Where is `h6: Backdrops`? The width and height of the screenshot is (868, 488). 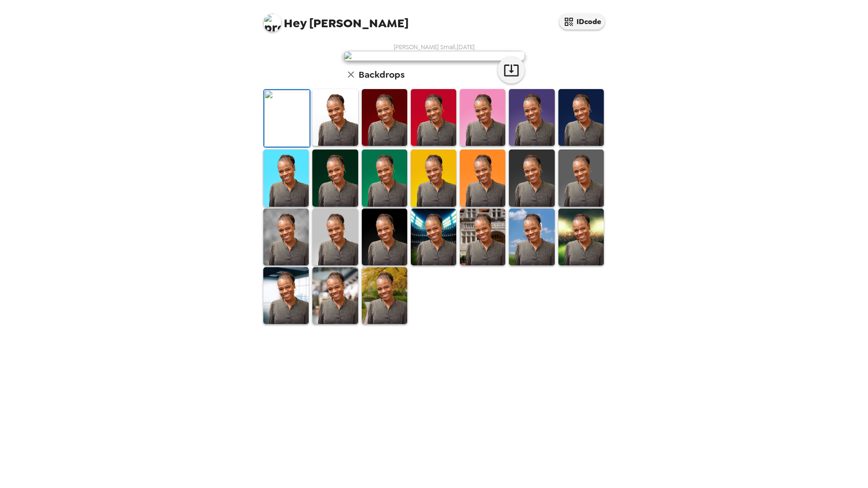 h6: Backdrops is located at coordinates (382, 74).